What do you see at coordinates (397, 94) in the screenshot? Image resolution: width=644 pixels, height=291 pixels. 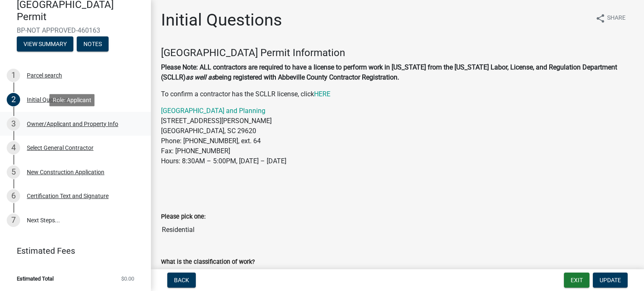 I see `p: To confirm a contractor has the SCLLR license, click` at bounding box center [397, 94].